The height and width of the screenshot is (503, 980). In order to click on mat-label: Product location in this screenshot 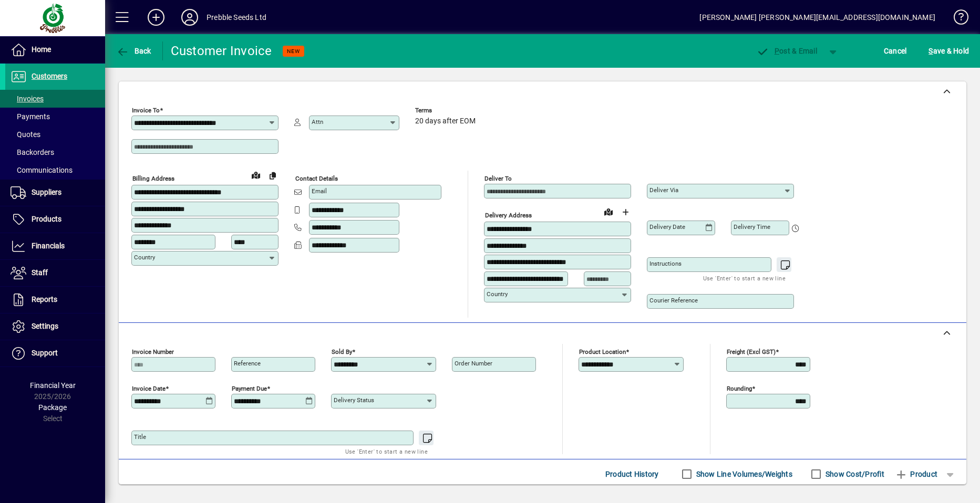, I will do `click(603, 352)`.